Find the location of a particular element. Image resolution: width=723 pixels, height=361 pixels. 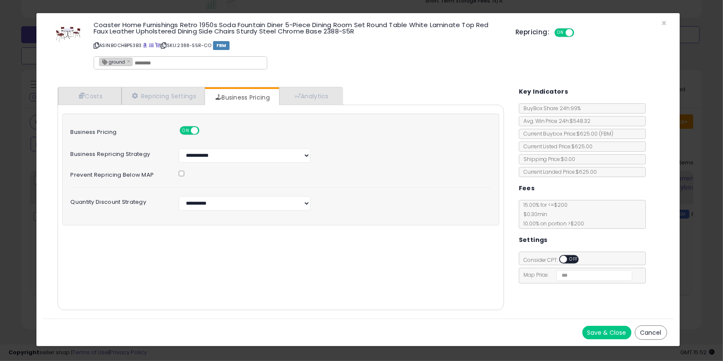

span: ground is located at coordinates (112, 61).